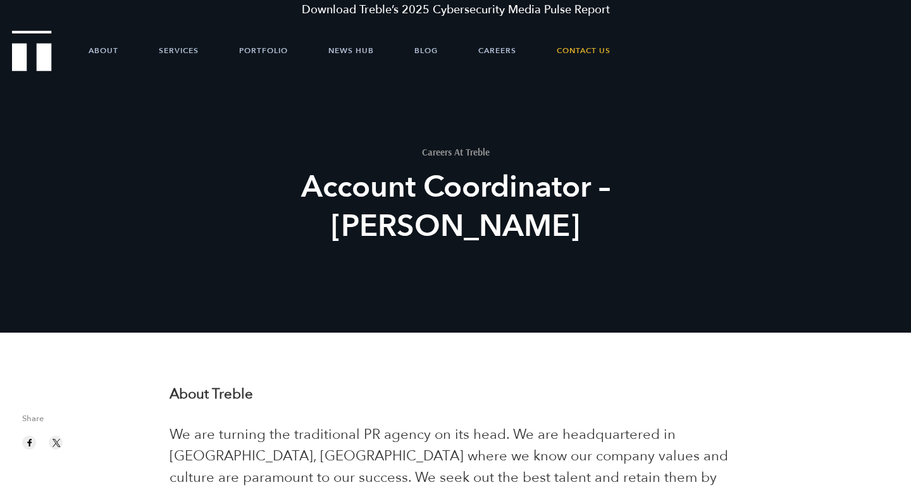 Image resolution: width=911 pixels, height=492 pixels. I want to click on strong: About Treble, so click(211, 394).